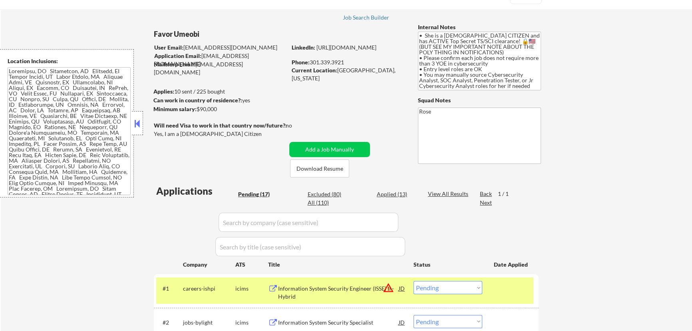 The height and width of the screenshot is (331, 692). Describe the element at coordinates (236, 34) in the screenshot. I see `div: Favor Umeobi` at that location.